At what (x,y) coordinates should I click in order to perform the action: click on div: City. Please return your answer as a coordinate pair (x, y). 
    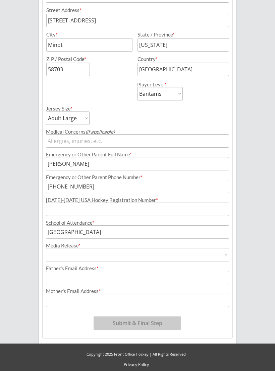
    Looking at the image, I should click on (89, 34).